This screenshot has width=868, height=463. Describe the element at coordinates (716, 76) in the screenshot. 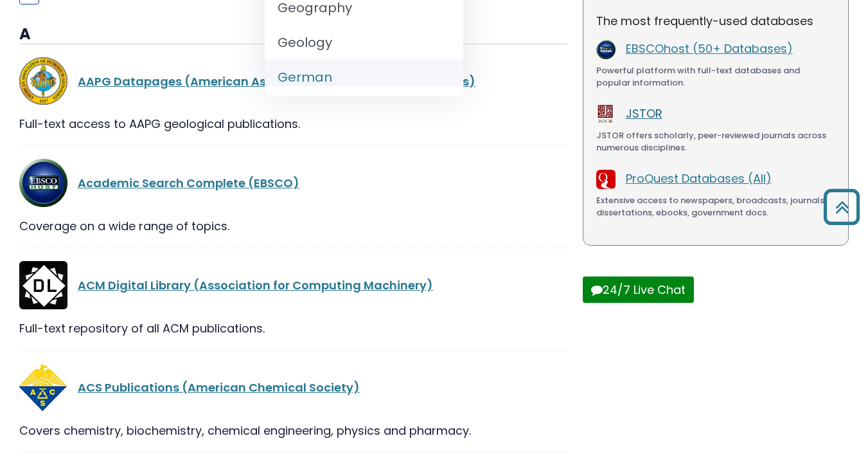

I see `div: Powerful platform with full-text databases and popular information.` at that location.